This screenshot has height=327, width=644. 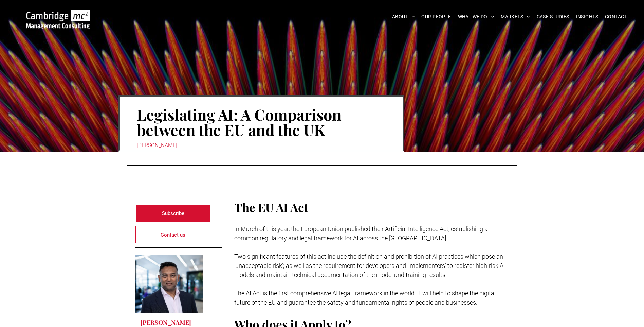 What do you see at coordinates (515, 16) in the screenshot?
I see `a: MARKETS` at bounding box center [515, 16].